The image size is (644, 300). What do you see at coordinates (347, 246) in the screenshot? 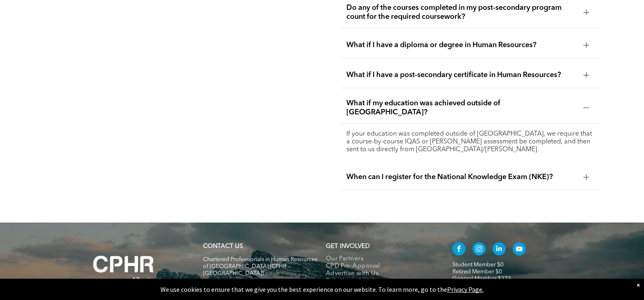
I see `span: GET INVOLVED` at bounding box center [347, 246].